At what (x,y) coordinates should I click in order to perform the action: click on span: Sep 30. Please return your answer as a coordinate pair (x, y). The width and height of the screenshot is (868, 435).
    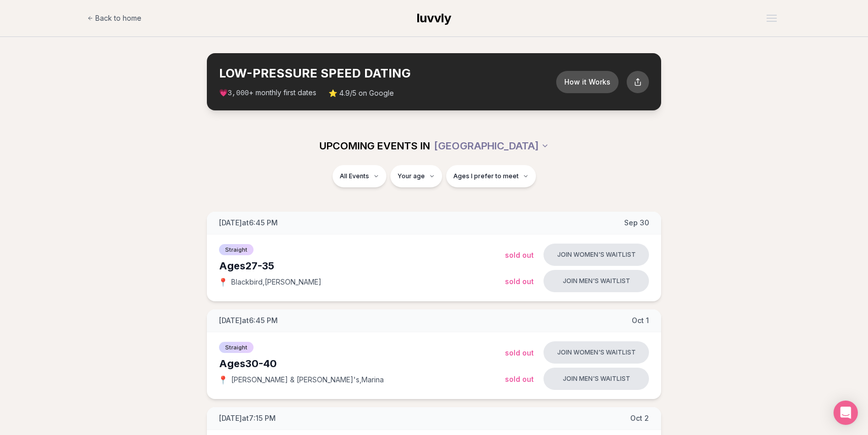
    Looking at the image, I should click on (636, 223).